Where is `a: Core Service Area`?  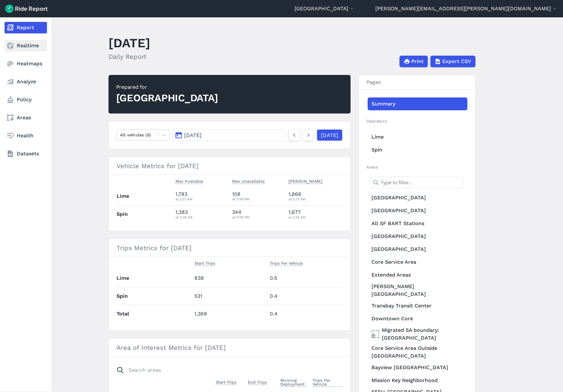 a: Core Service Area is located at coordinates (417, 262).